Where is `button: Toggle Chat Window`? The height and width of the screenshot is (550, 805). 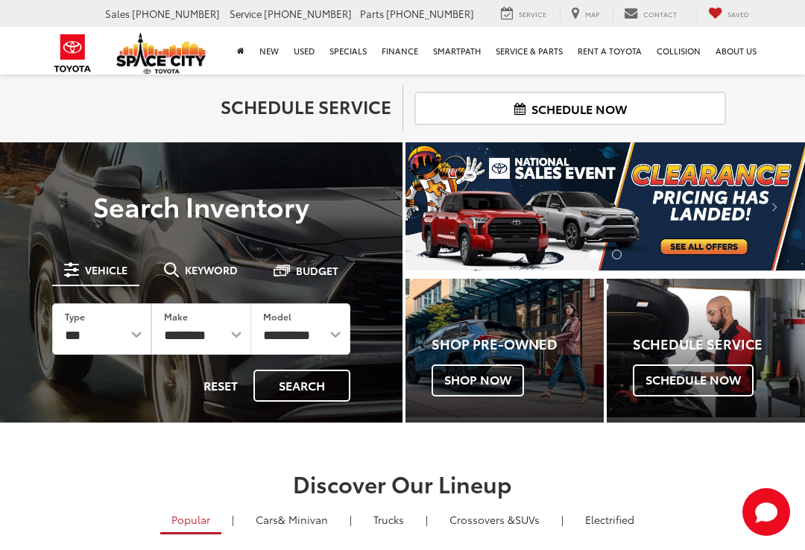
button: Toggle Chat Window is located at coordinates (766, 512).